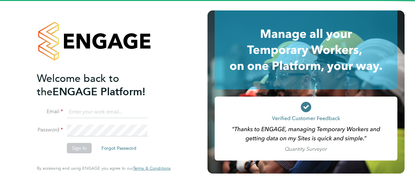 The height and width of the screenshot is (184, 415). What do you see at coordinates (152, 168) in the screenshot?
I see `span: Terms & Conditions` at bounding box center [152, 168].